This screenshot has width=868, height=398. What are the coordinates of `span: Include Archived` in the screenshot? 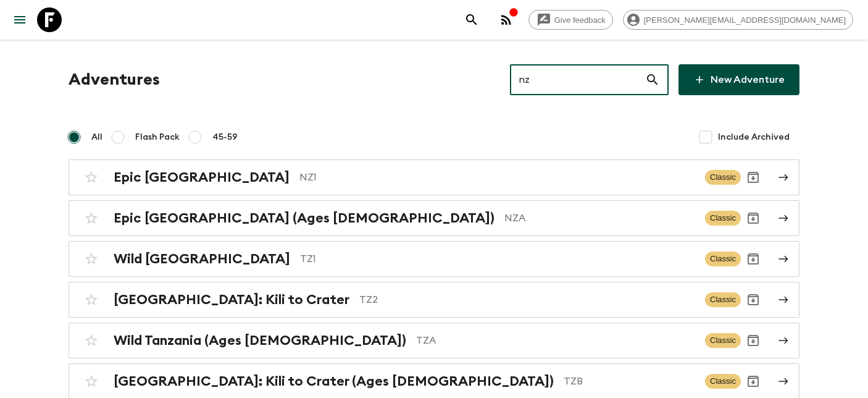 It's located at (754, 137).